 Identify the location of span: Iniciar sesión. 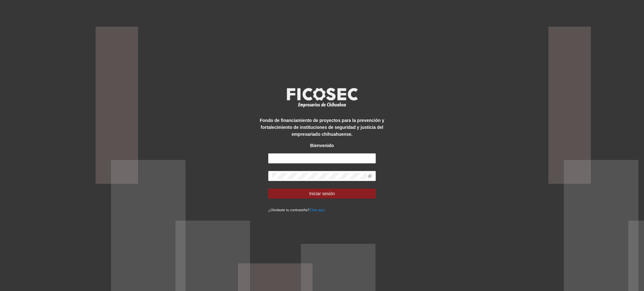
(322, 194).